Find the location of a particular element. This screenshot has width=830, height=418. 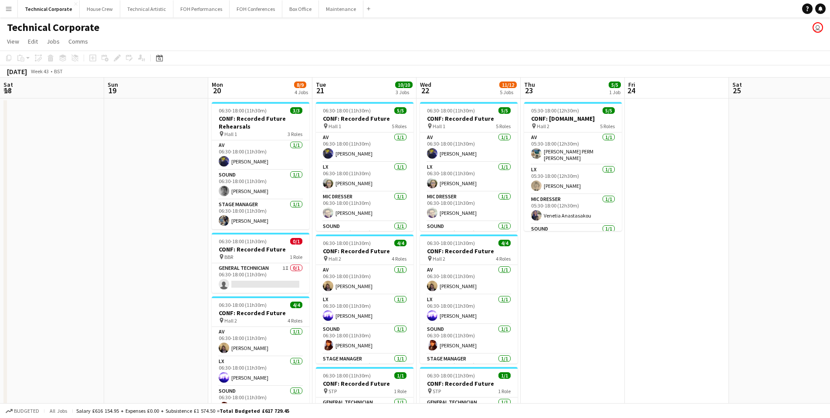

div: 3 Jobs is located at coordinates (404, 92).